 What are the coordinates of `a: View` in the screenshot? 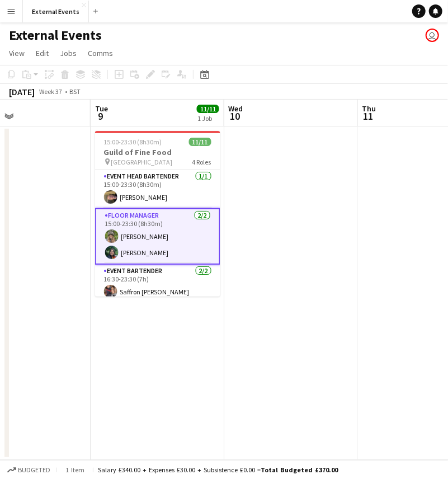 It's located at (17, 53).